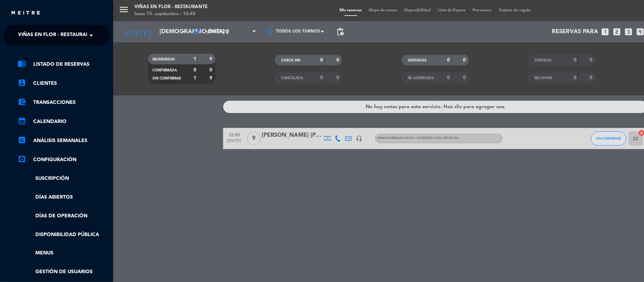  What do you see at coordinates (22, 102) in the screenshot?
I see `i: account_balance_wallet` at bounding box center [22, 102].